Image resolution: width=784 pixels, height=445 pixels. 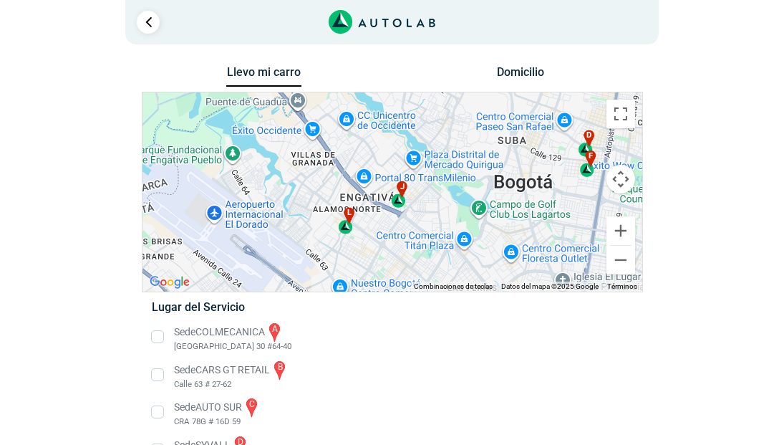 I want to click on a: Abre esta zona en Google Maps (se abre en una nueva ventana), so click(x=170, y=282).